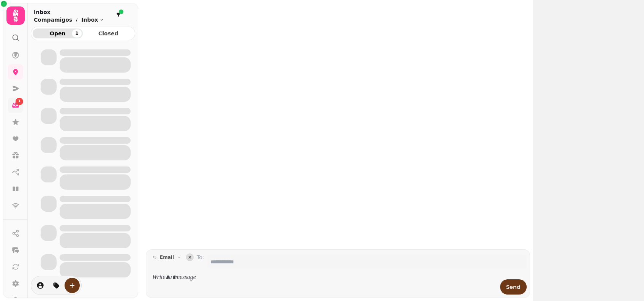 The width and height of the screenshot is (644, 301). Describe the element at coordinates (513, 287) in the screenshot. I see `button: Send` at that location.